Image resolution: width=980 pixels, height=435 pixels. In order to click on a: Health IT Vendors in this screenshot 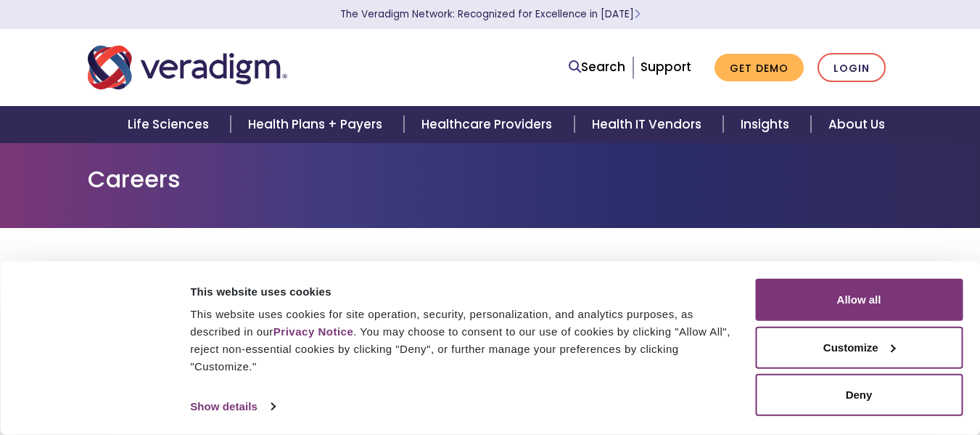, I will do `click(648, 124)`.